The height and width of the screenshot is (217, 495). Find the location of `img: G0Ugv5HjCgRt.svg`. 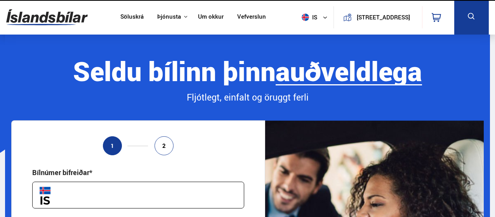

img: G0Ugv5HjCgRt.svg is located at coordinates (47, 17).